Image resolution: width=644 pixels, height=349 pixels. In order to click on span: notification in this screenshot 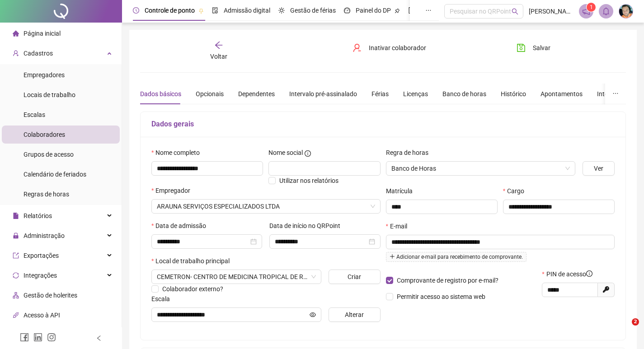, I will do `click(587, 11)`.